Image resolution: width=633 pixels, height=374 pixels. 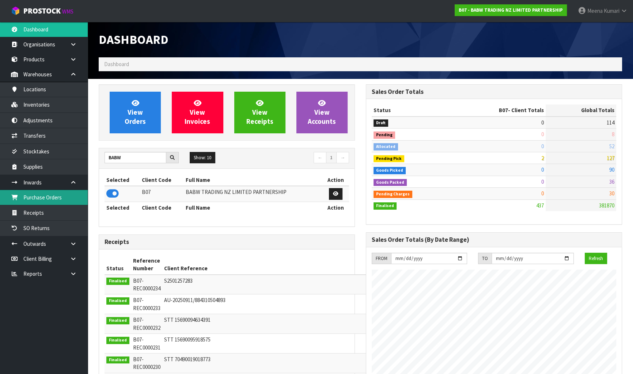 What do you see at coordinates (42, 11) in the screenshot?
I see `span: ProStock` at bounding box center [42, 11].